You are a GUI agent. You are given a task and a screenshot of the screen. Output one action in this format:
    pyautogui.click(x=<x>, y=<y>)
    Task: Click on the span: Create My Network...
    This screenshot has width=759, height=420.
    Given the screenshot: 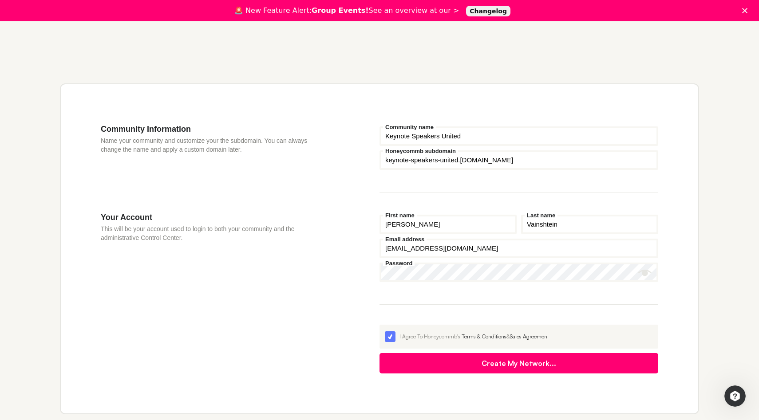 What is the action you would take?
    pyautogui.click(x=519, y=363)
    